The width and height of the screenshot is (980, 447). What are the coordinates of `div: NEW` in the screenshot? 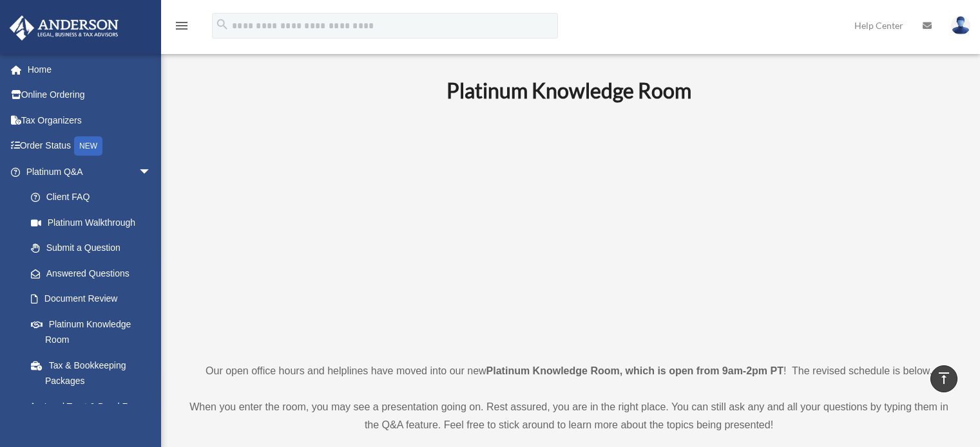 It's located at (88, 146).